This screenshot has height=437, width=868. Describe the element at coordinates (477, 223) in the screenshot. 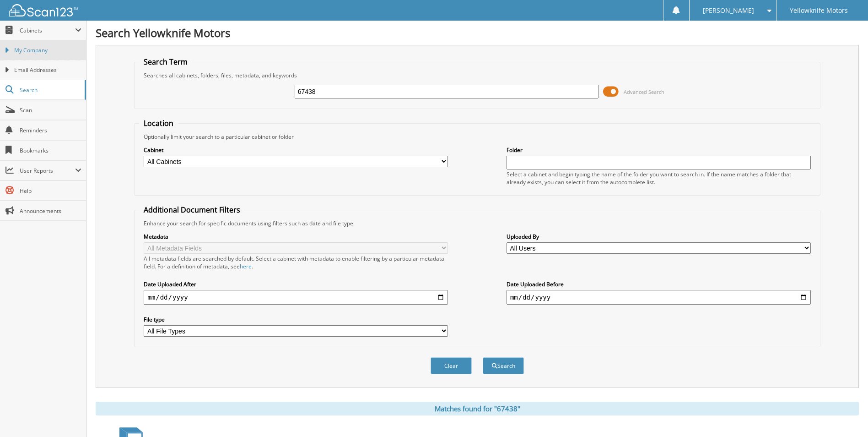

I see `div: Enhance your search for specific documents using filters such as date and file type.` at that location.